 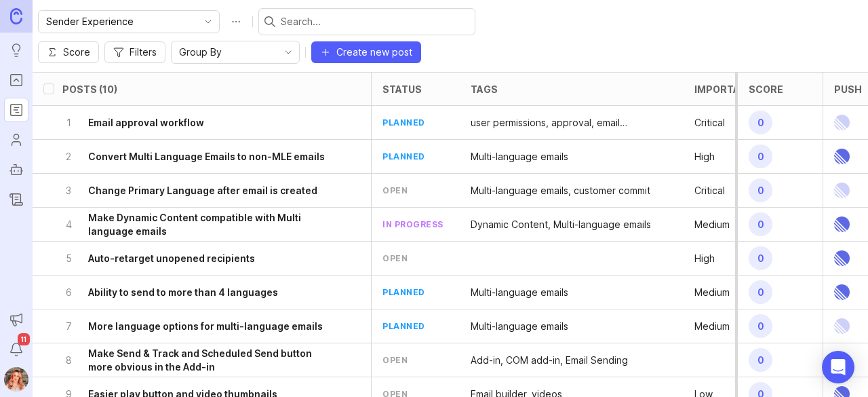 I want to click on div: Multi-language emails, customer commit, so click(x=561, y=191).